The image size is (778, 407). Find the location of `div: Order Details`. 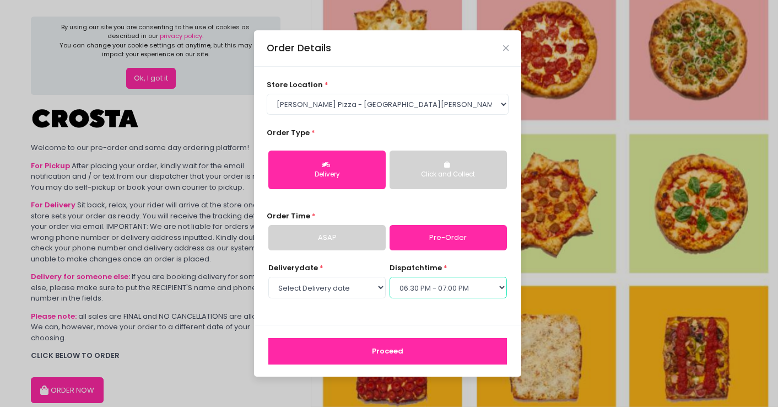

div: Order Details is located at coordinates (299, 48).